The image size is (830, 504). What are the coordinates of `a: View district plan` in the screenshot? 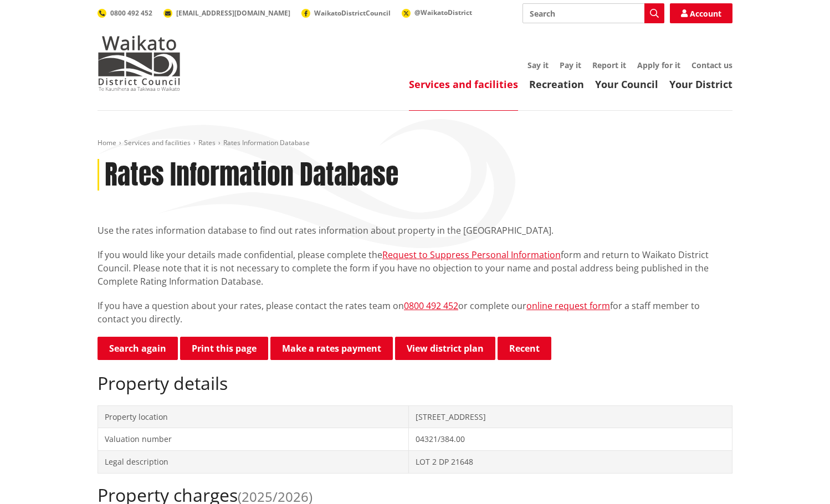 It's located at (445, 348).